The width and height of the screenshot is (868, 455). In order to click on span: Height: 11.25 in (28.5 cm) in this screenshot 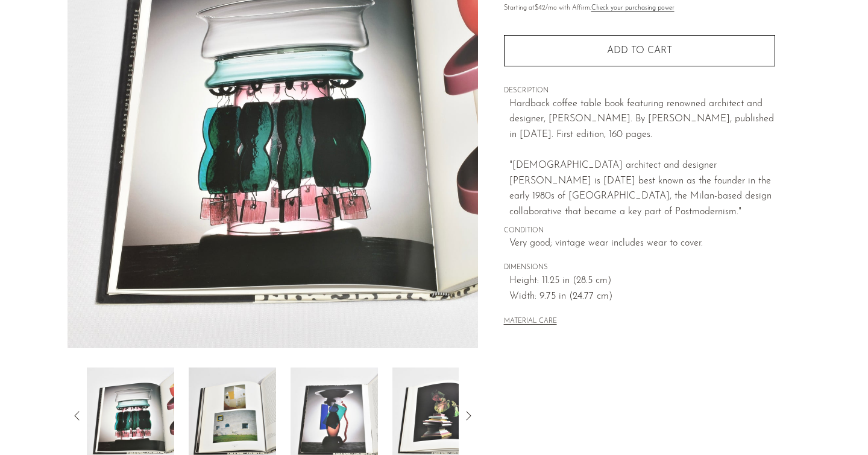, I will do `click(642, 281)`.